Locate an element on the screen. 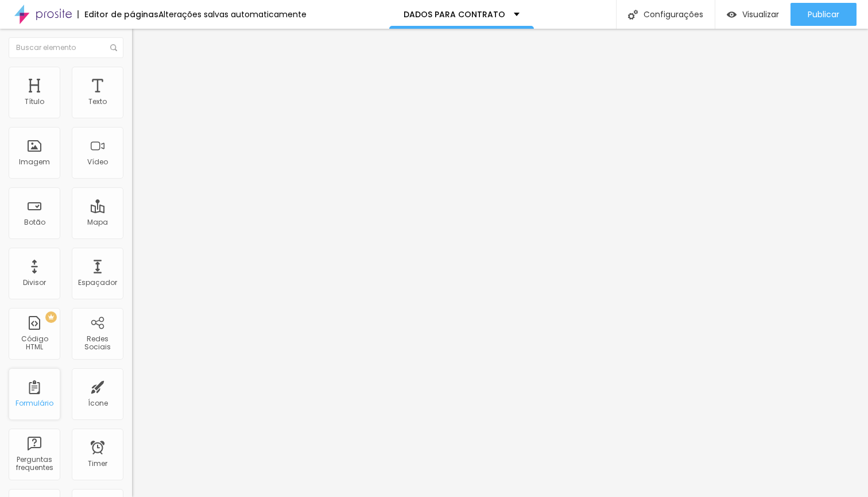  div: Ícone is located at coordinates (98, 403).